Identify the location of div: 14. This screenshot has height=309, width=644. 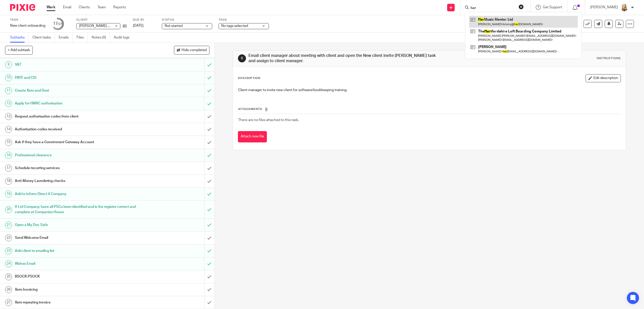
(8, 129).